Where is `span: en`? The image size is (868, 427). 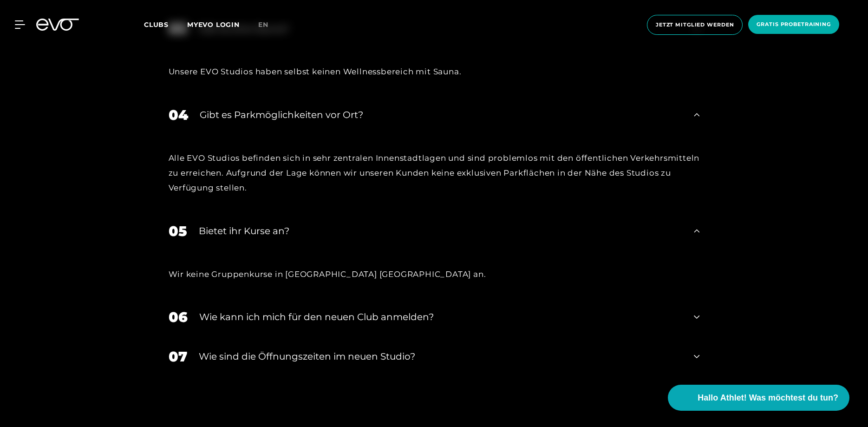
span: en is located at coordinates (263, 24).